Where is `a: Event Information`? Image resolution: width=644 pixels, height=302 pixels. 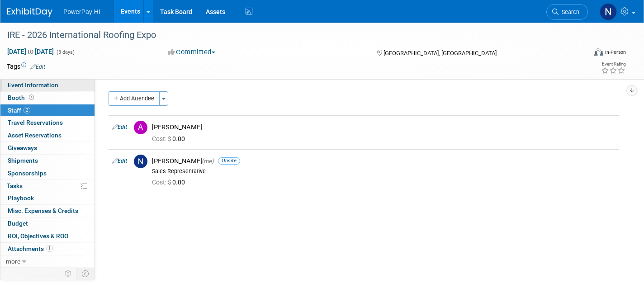
a: Event Information is located at coordinates (47, 85).